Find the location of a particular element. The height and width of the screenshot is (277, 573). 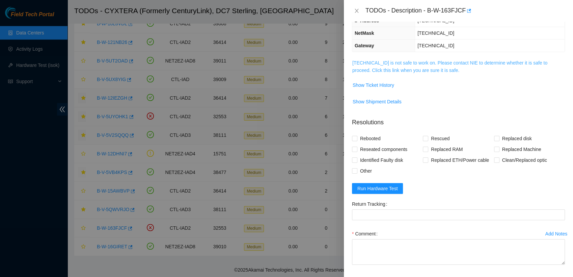

span: Rebooted is located at coordinates (370, 138).